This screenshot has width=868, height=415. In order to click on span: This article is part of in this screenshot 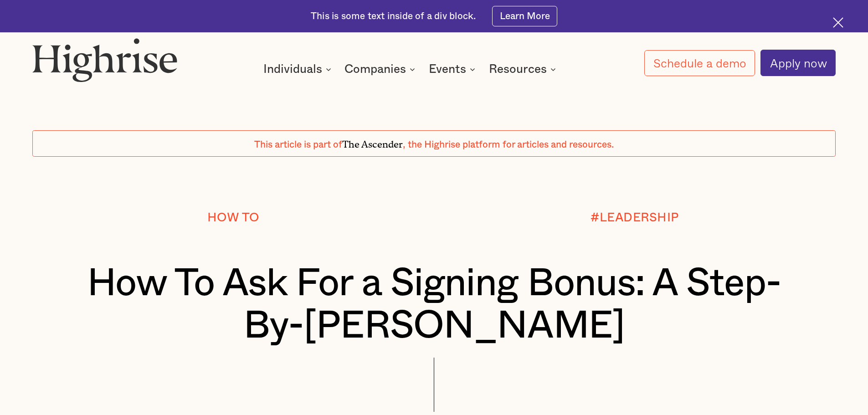, I will do `click(298, 144)`.